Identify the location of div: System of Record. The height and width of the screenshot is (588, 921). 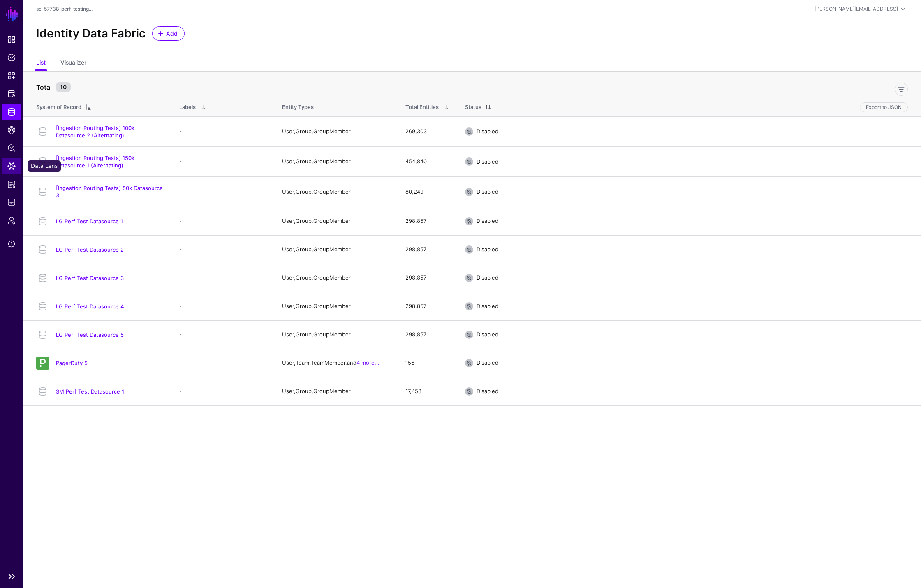
(59, 108).